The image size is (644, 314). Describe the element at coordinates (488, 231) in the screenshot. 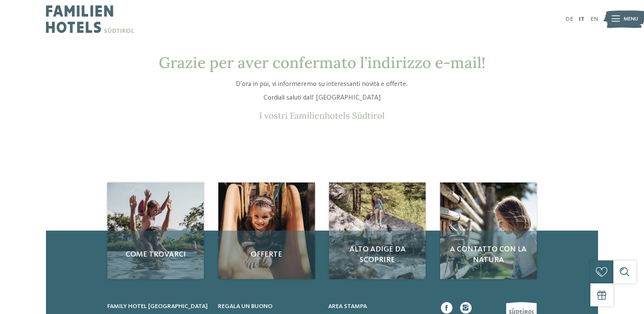

I see `a: Confermazione e-mail A contatto con la natura` at that location.